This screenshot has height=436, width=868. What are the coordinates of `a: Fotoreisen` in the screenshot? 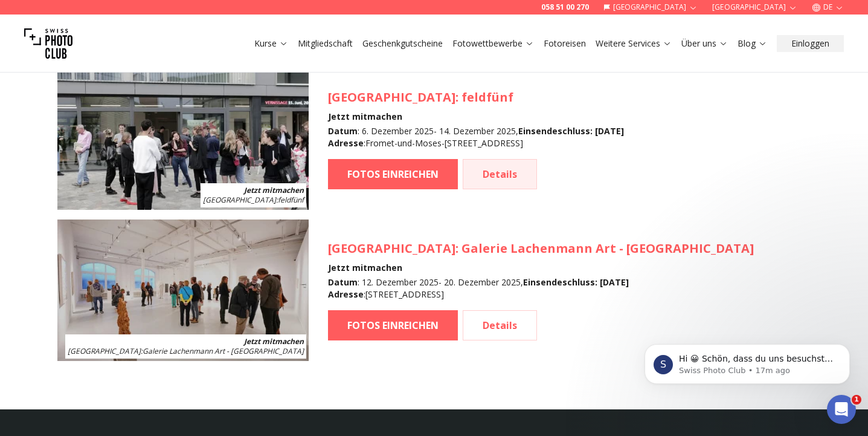 It's located at (565, 44).